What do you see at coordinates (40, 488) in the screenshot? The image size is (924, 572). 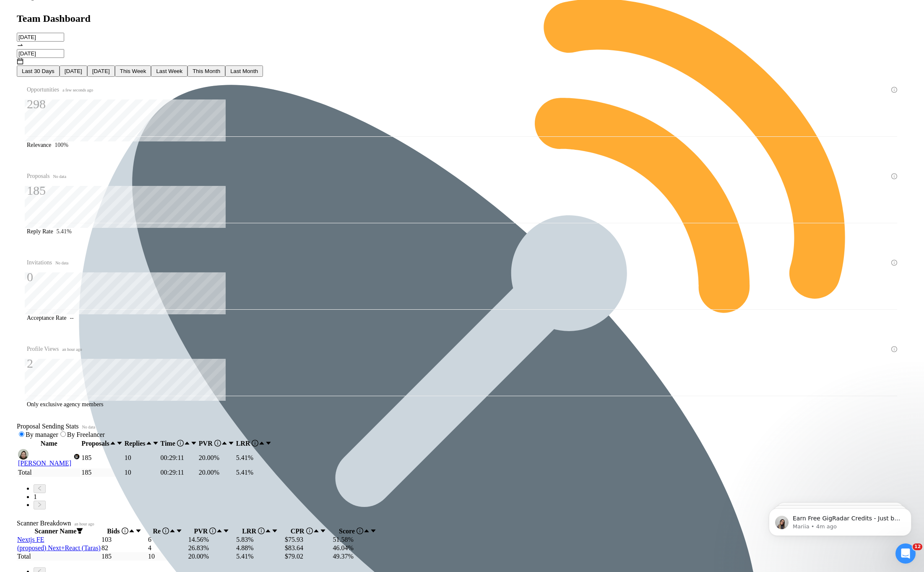 I see `span: left` at bounding box center [40, 488].